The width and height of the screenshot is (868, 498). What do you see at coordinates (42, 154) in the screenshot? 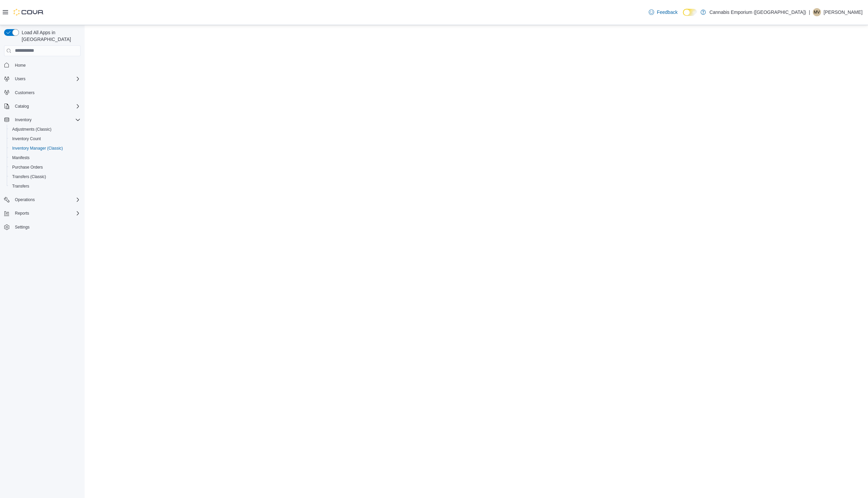
I see `nav: Complex example` at bounding box center [42, 154].